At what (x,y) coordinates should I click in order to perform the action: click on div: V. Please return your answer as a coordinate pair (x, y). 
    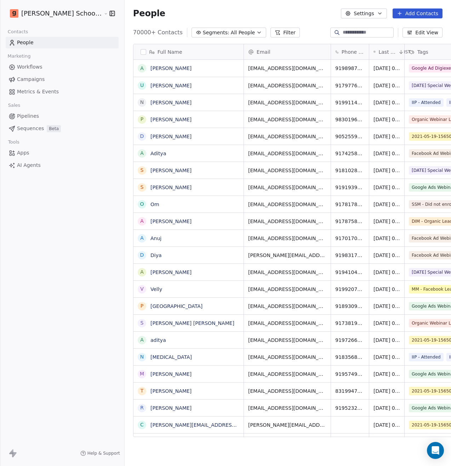
    Looking at the image, I should click on (142, 289).